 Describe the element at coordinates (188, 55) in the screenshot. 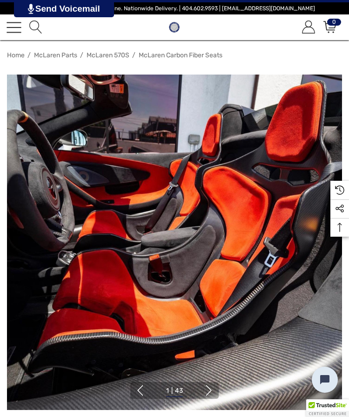

I see `a: McLaren Carbon Fiber Seats` at that location.